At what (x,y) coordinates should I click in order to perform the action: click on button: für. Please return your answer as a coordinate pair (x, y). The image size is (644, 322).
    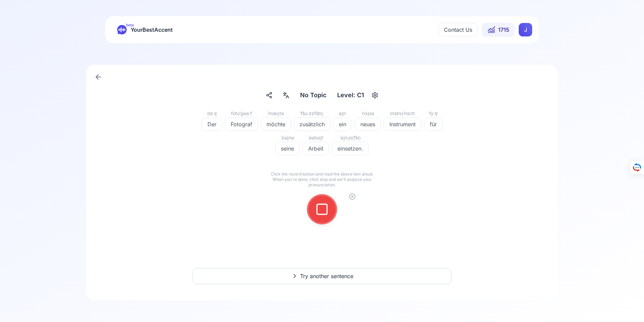
    Looking at the image, I should click on (433, 124).